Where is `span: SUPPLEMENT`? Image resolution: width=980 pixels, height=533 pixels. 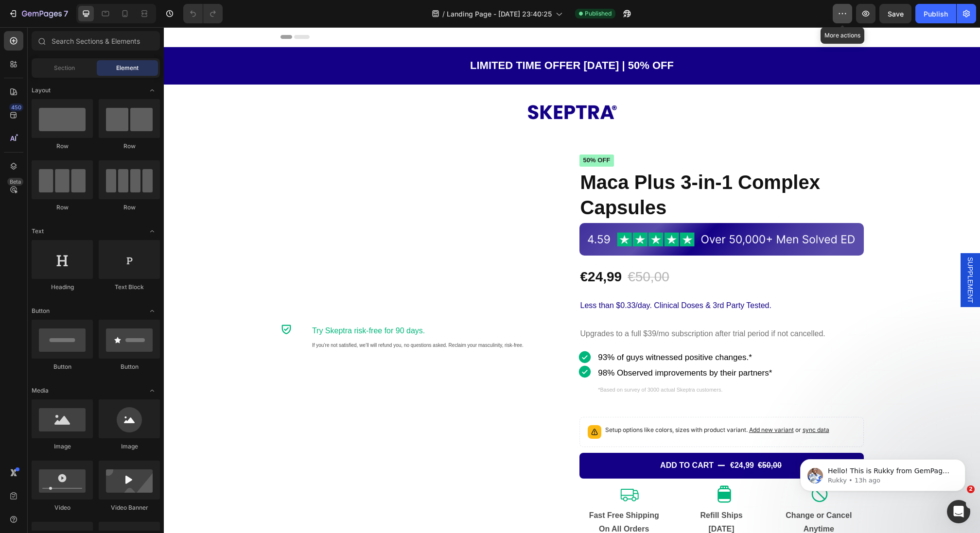
span: SUPPLEMENT is located at coordinates (806, 253).